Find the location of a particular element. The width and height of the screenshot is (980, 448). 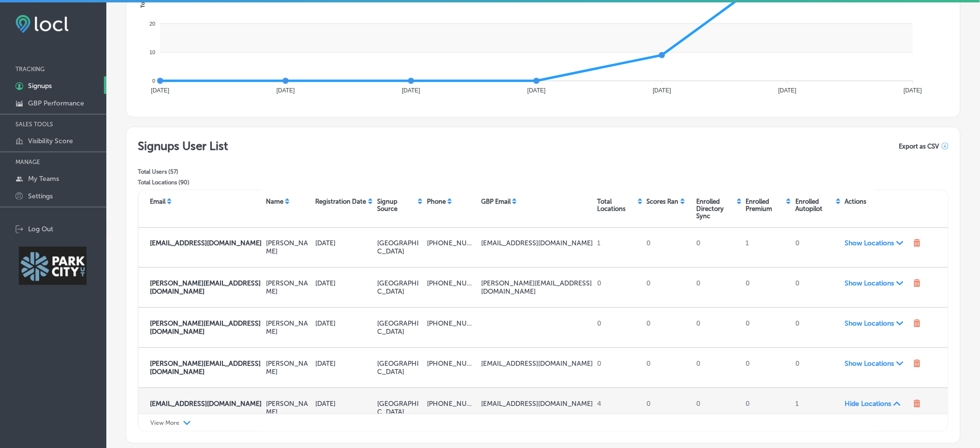

p: GBP Performance is located at coordinates (56, 103).